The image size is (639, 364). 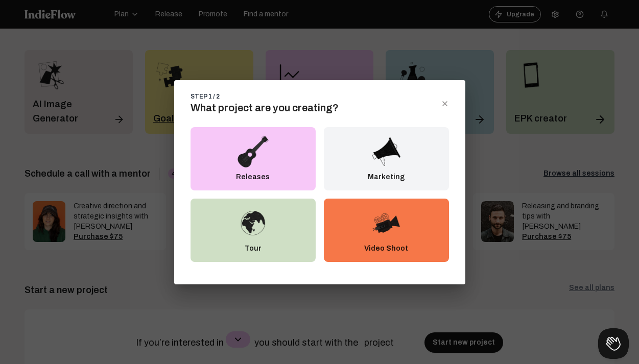 I want to click on span: What project are you creating?, so click(x=264, y=107).